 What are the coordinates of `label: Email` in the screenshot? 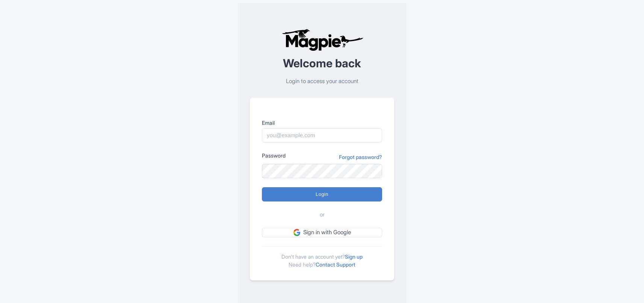 It's located at (322, 122).